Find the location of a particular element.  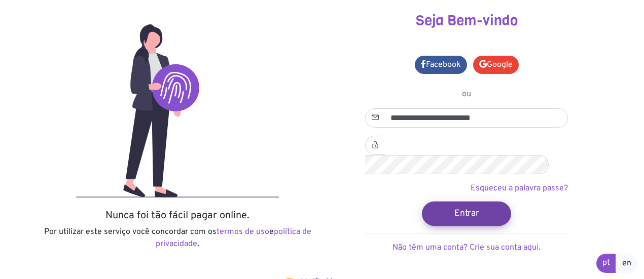

p: Por utilizar este serviço você concordar com os e . is located at coordinates (177, 238).